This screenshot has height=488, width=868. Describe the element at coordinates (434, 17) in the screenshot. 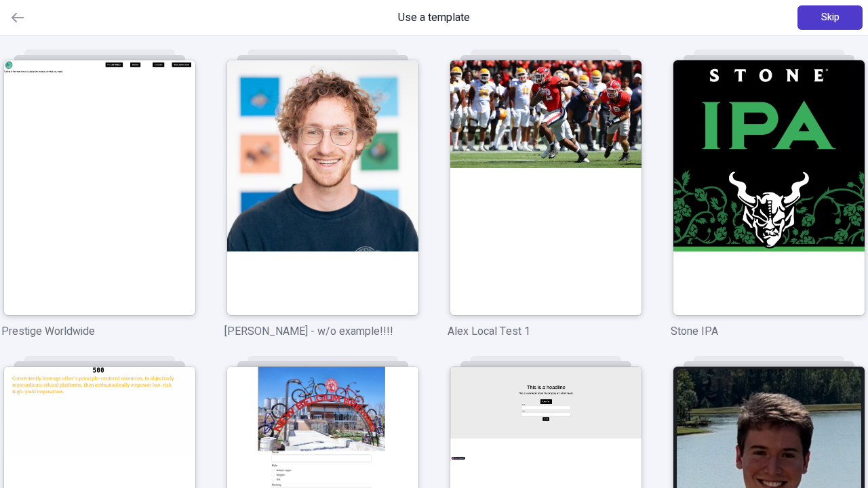

I see `span: Use a template` at that location.